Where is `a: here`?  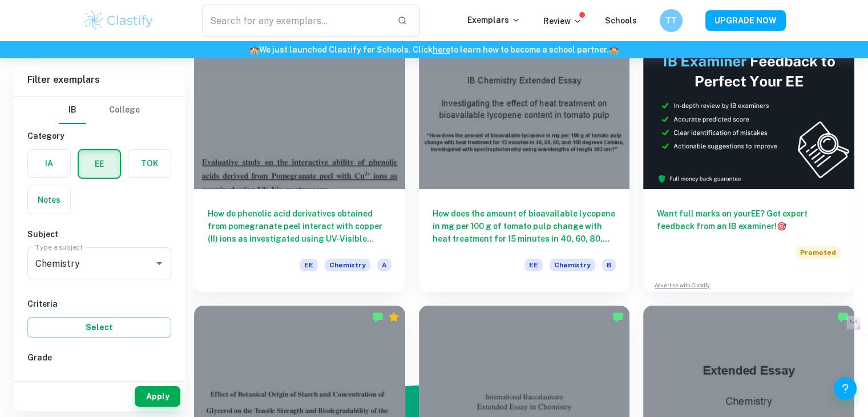 a: here is located at coordinates (441, 50).